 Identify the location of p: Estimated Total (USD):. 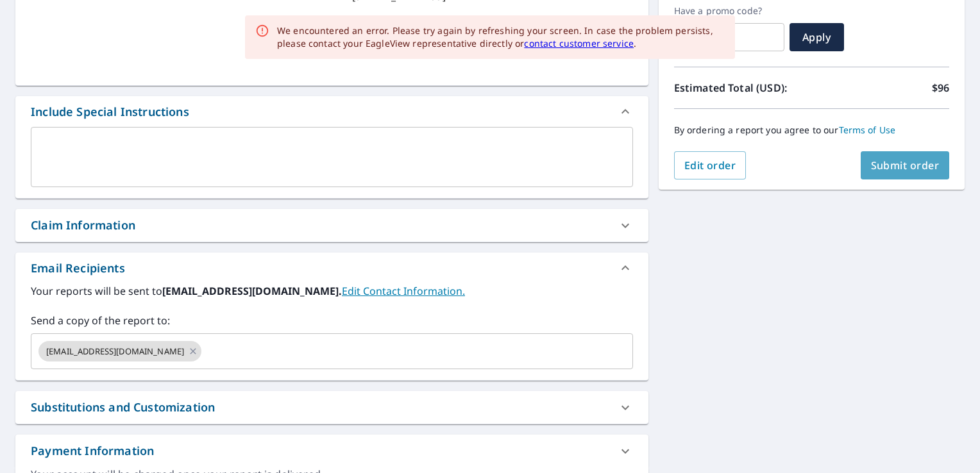
(742, 88).